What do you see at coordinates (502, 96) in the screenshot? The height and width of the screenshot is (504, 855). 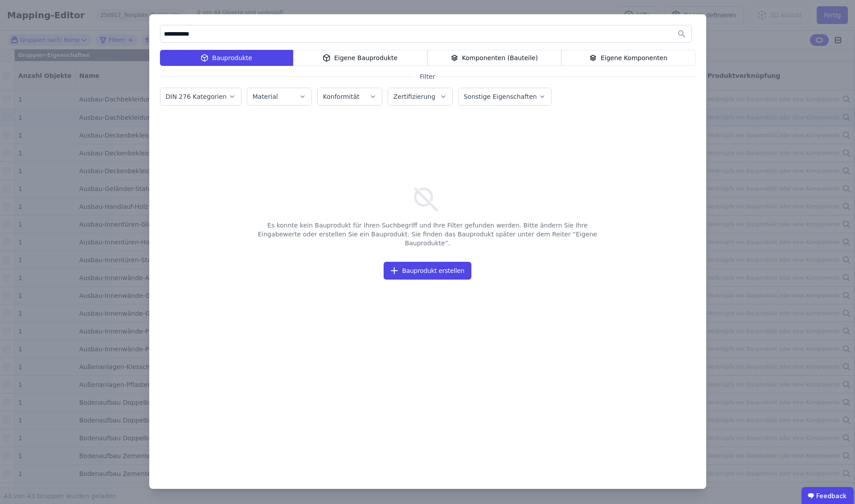 I see `label: Sonstige Eigenschaften` at bounding box center [502, 96].